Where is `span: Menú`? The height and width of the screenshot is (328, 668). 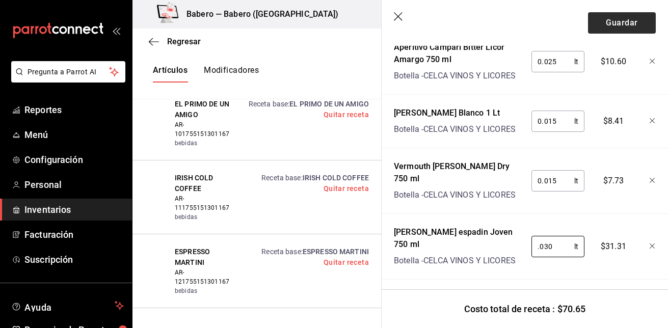
span: Menú is located at coordinates (74, 135).